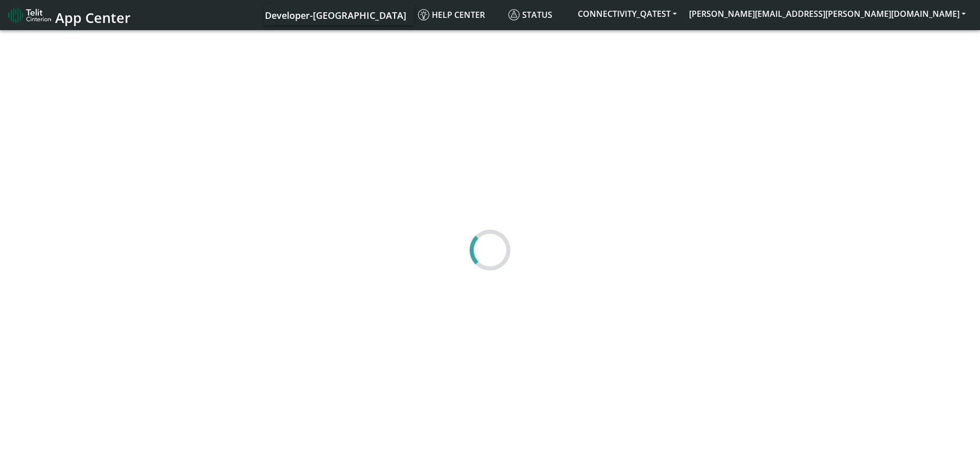  Describe the element at coordinates (424, 15) in the screenshot. I see `img: knowledge.svg` at that location.